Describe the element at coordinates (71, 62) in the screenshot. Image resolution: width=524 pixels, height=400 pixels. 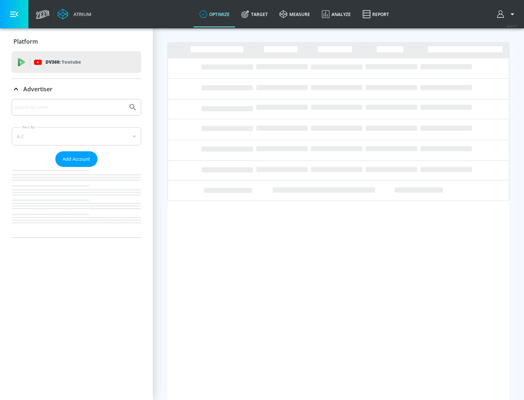
I see `p: Youtube` at that location.